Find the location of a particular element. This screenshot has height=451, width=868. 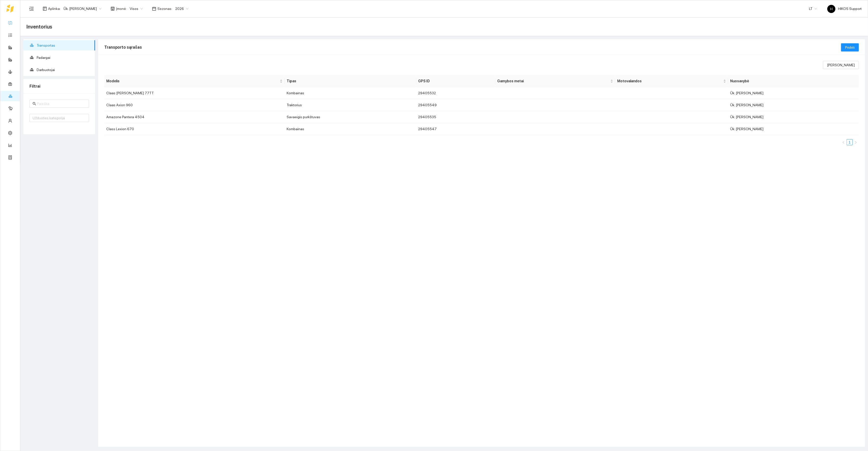

span: Visos is located at coordinates (136, 9).